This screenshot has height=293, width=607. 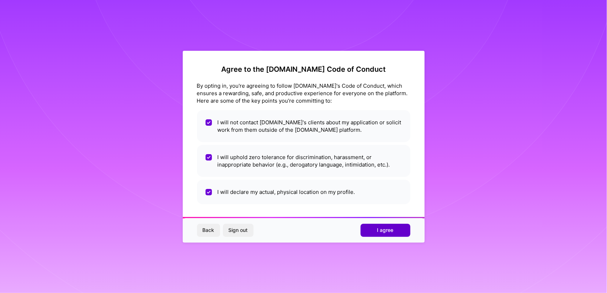 I want to click on span: I agree, so click(x=385, y=230).